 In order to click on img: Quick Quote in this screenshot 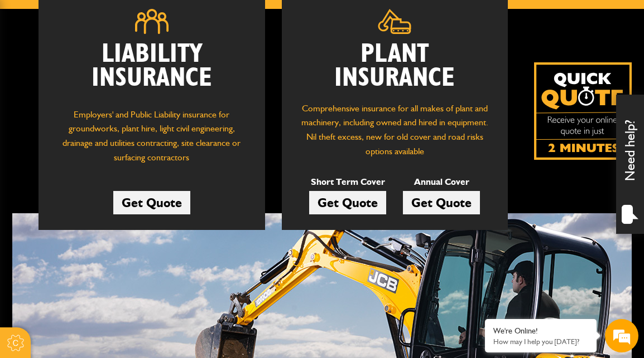, I will do `click(583, 111)`.